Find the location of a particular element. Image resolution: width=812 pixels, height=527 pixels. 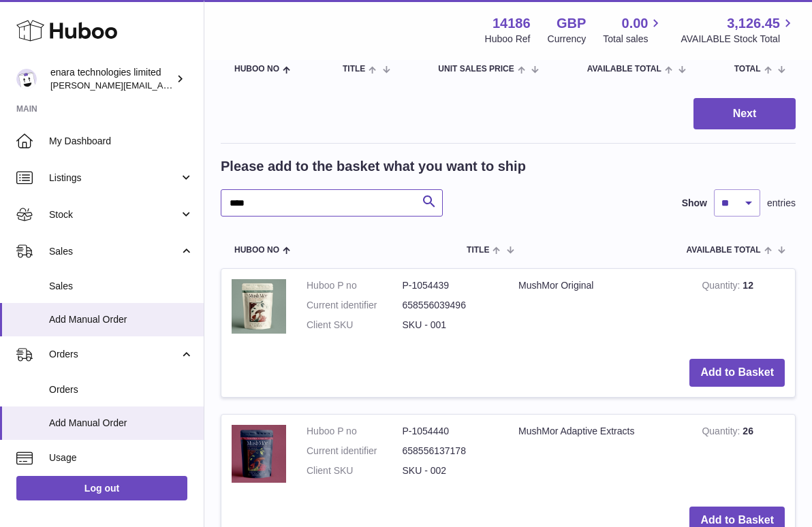

dd: P-1054440 is located at coordinates (450, 431).